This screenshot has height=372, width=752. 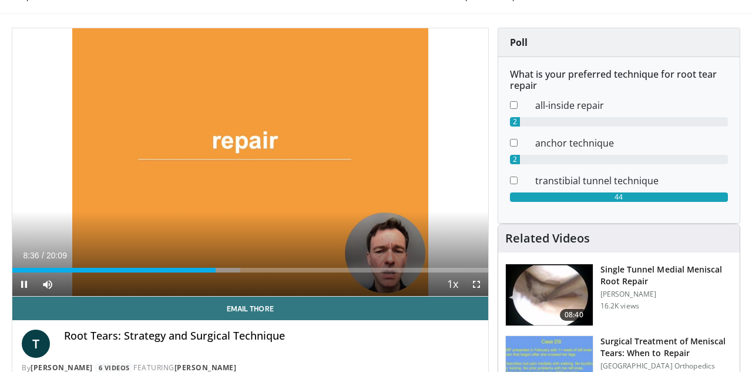 I want to click on span: 20:09, so click(x=56, y=255).